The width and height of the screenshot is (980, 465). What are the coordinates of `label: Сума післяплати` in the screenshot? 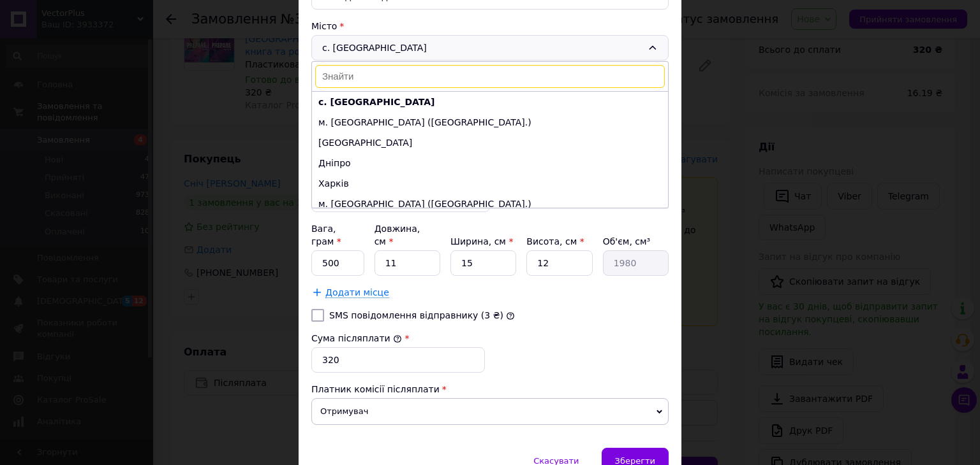 It's located at (357, 338).